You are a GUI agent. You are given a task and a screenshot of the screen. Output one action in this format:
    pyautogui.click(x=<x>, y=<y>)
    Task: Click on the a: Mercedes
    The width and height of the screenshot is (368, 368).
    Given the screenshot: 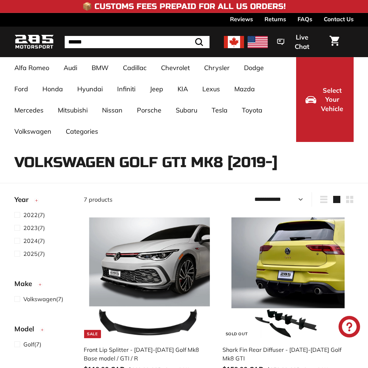 What is the action you would take?
    pyautogui.click(x=29, y=110)
    